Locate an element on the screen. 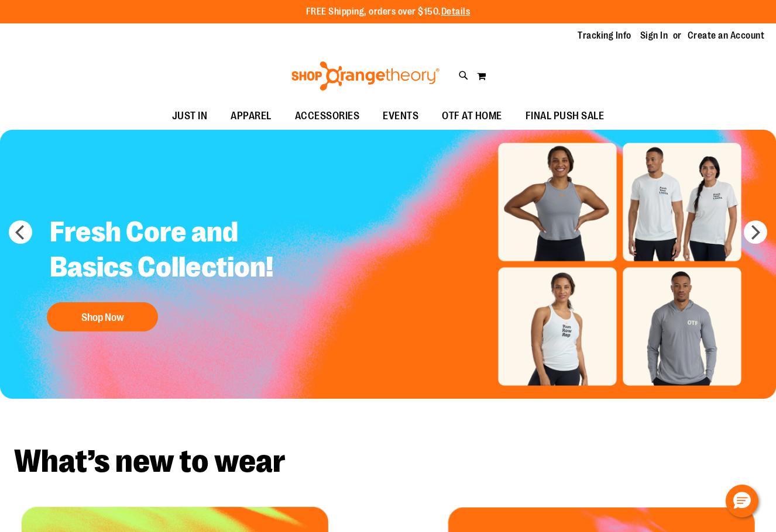  span: OTF AT HOME is located at coordinates (471, 116).